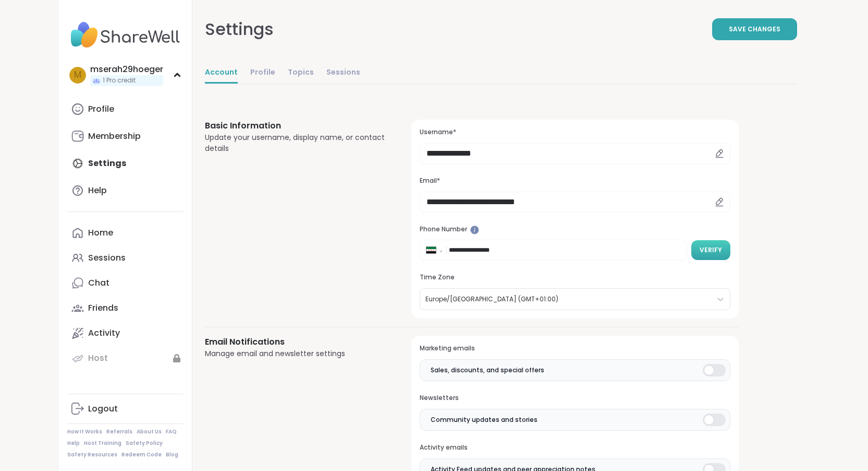  I want to click on span: Community updates and stories, so click(484, 420).